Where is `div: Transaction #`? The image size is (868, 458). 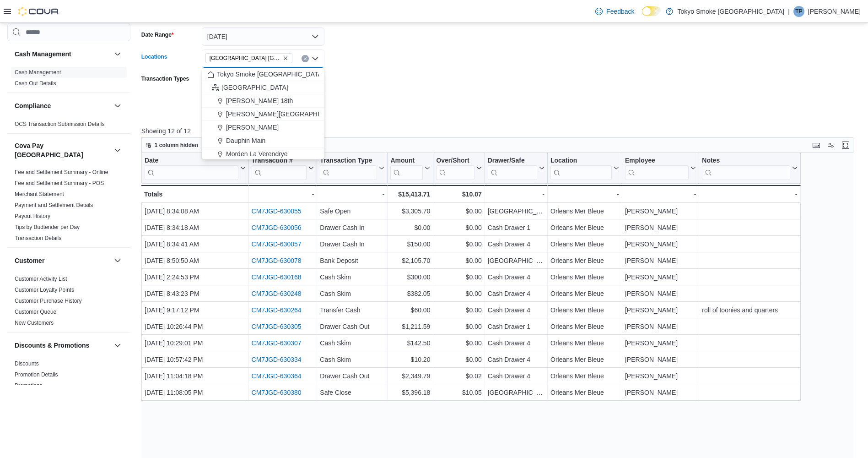 div: Transaction # is located at coordinates (279, 161).